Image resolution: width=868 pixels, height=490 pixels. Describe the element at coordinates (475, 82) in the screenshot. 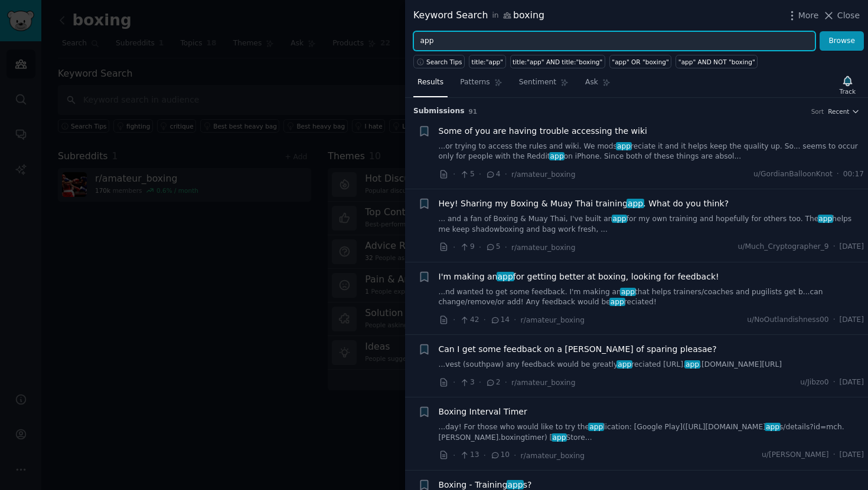

I see `span: Patterns` at that location.